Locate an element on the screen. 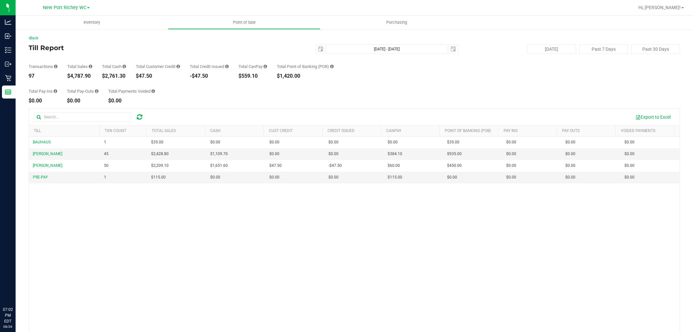 The image size is (693, 332). span: Purchasing is located at coordinates (397, 22).